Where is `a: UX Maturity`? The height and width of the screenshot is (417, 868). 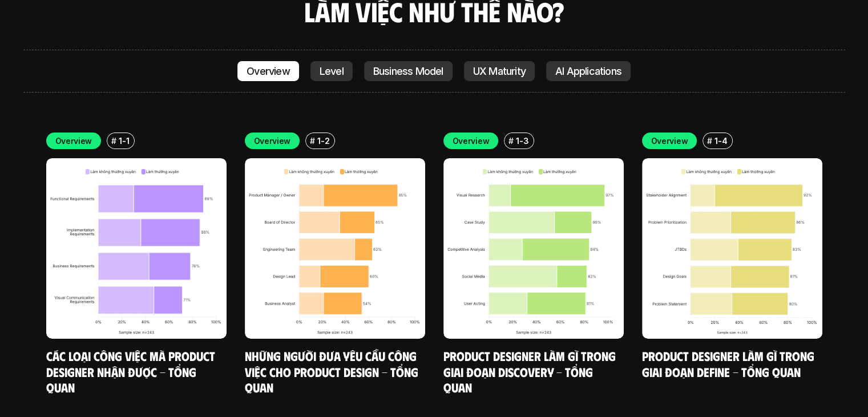 a: UX Maturity is located at coordinates (499, 71).